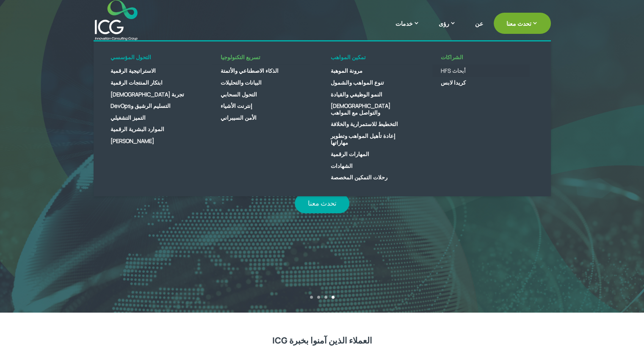 The image size is (644, 349). What do you see at coordinates (481, 83) in the screenshot?
I see `a: كريدا لابس` at bounding box center [481, 83].